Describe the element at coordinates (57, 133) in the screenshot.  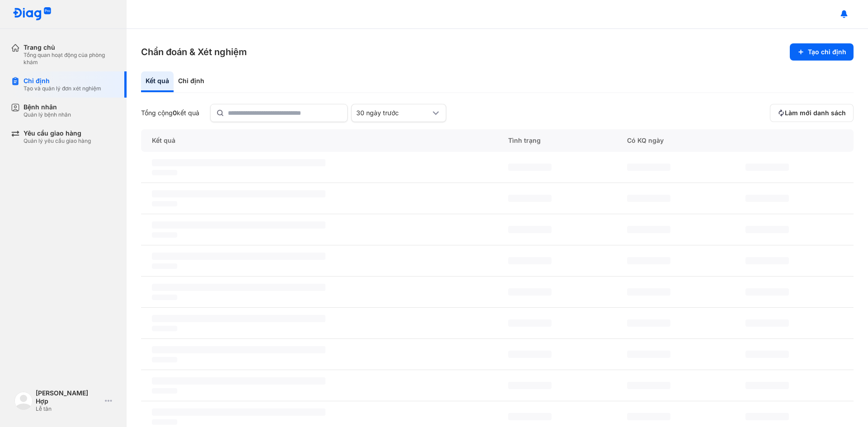
I see `div: Yêu cầu giao hàng` at that location.